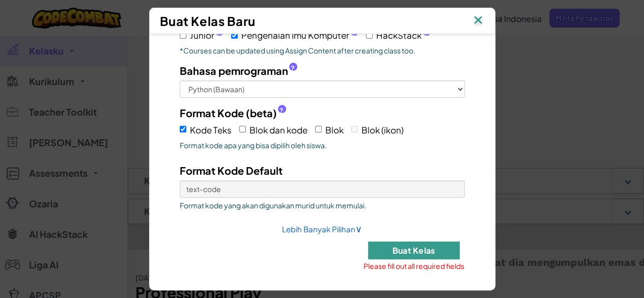 The image size is (644, 298). I want to click on span: Format kode yang akan digunakan murid untuk memulai., so click(322, 205).